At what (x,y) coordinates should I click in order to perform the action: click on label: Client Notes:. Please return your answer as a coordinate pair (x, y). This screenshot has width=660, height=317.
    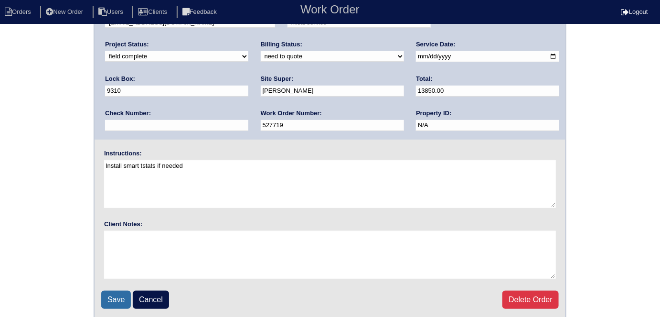
    Looking at the image, I should click on (123, 224).